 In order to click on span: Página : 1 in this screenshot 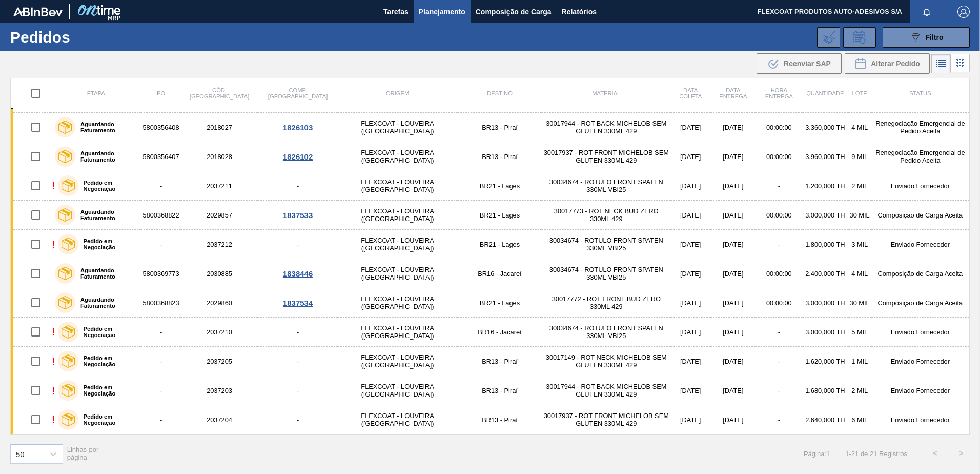, I will do `click(817, 453)`.